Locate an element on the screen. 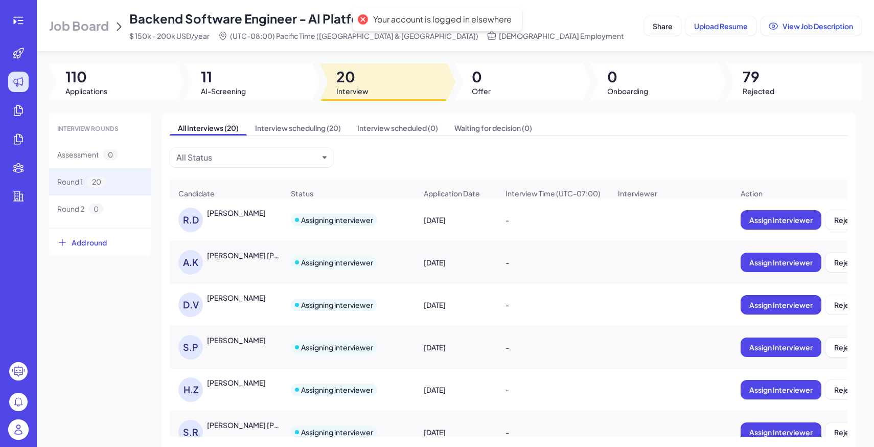  div: Your account is logged in elsewhere is located at coordinates (442, 19).